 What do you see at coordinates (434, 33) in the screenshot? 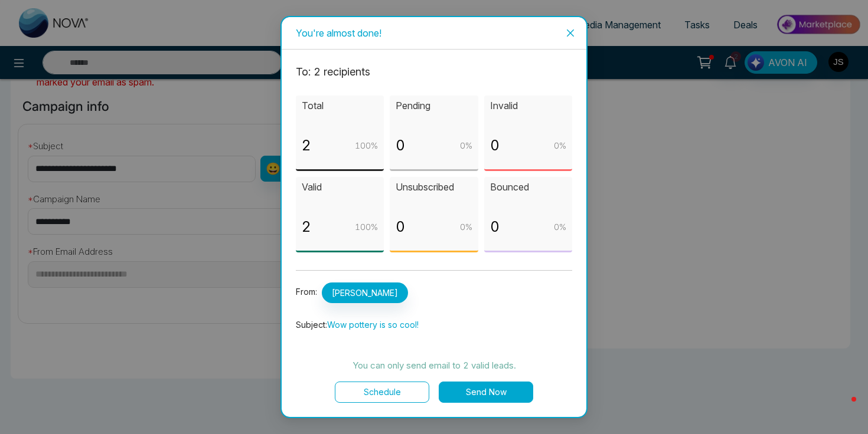
I see `div: You're almost done!` at bounding box center [434, 33].